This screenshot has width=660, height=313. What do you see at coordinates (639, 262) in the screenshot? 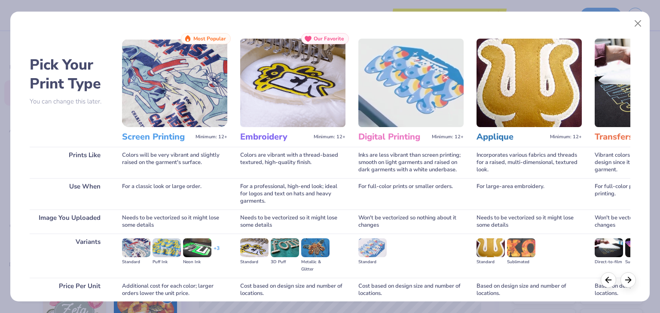
I see `div: Supacolor` at bounding box center [639, 262].